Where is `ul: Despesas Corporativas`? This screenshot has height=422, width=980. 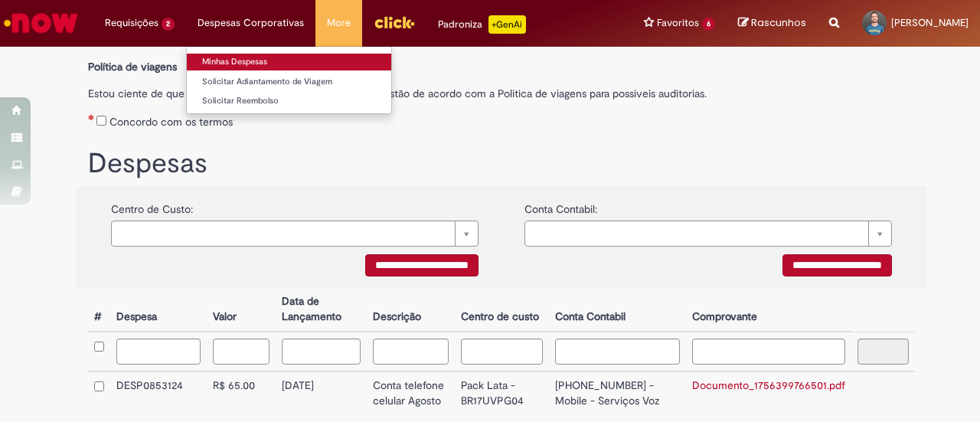 ul: Despesas Corporativas is located at coordinates (289, 80).